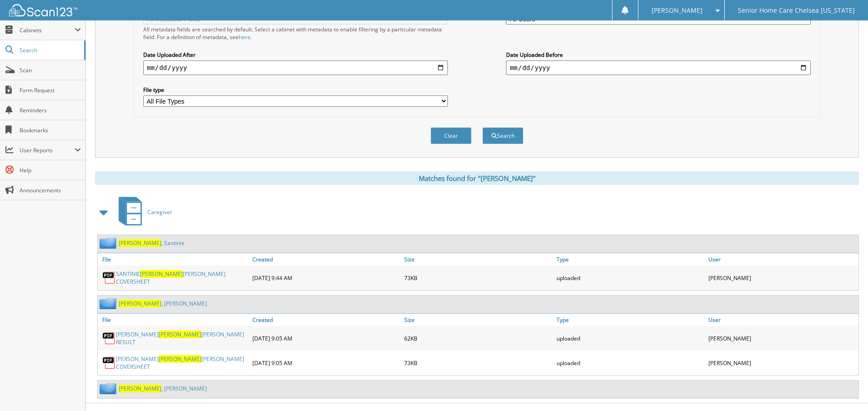 The width and height of the screenshot is (868, 411). Describe the element at coordinates (47, 30) in the screenshot. I see `span: Cabinets` at that location.